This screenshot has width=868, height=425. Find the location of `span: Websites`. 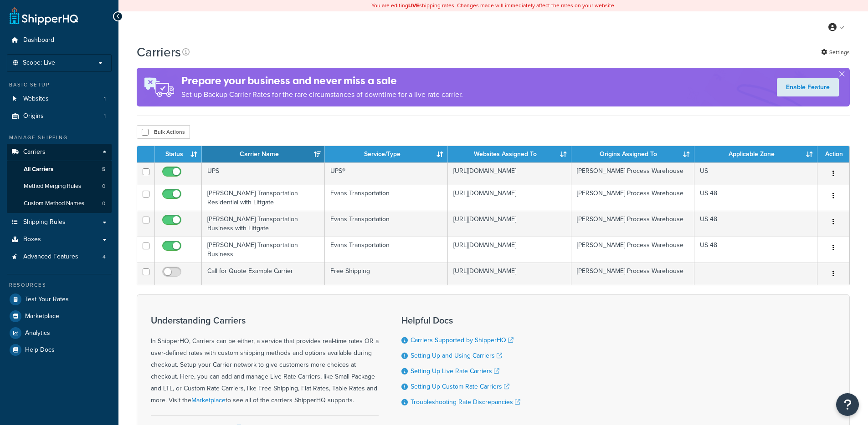

span: Websites is located at coordinates (36, 99).